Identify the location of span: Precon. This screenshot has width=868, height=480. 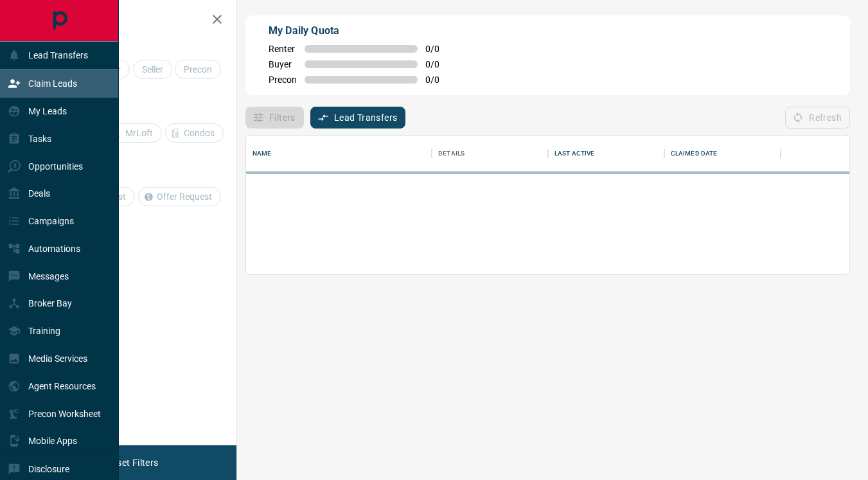
(282, 80).